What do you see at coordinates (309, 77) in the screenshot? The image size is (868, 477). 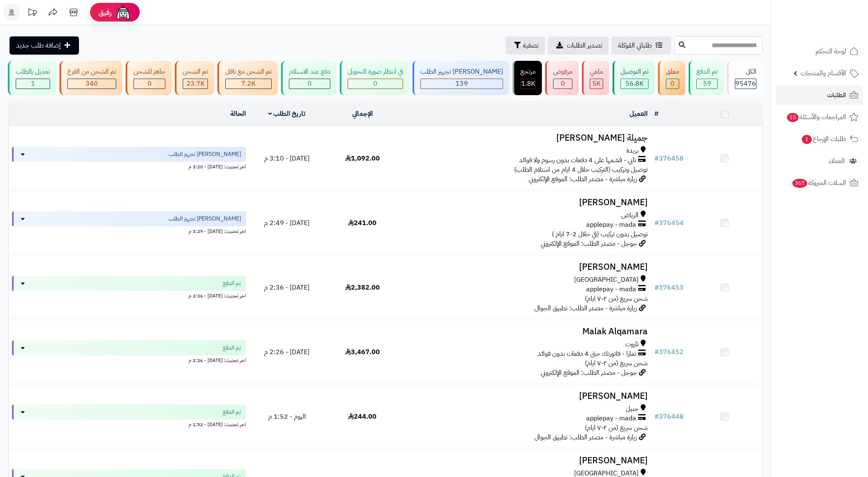 I see `a: دفع عند الاستلام 0` at bounding box center [309, 77].